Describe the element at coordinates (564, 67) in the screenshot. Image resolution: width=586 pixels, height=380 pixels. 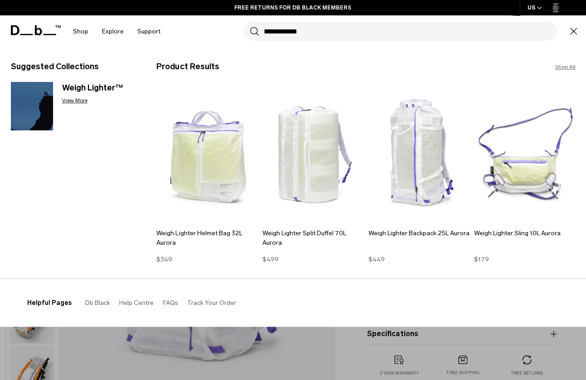
I see `a: Shop All` at that location.